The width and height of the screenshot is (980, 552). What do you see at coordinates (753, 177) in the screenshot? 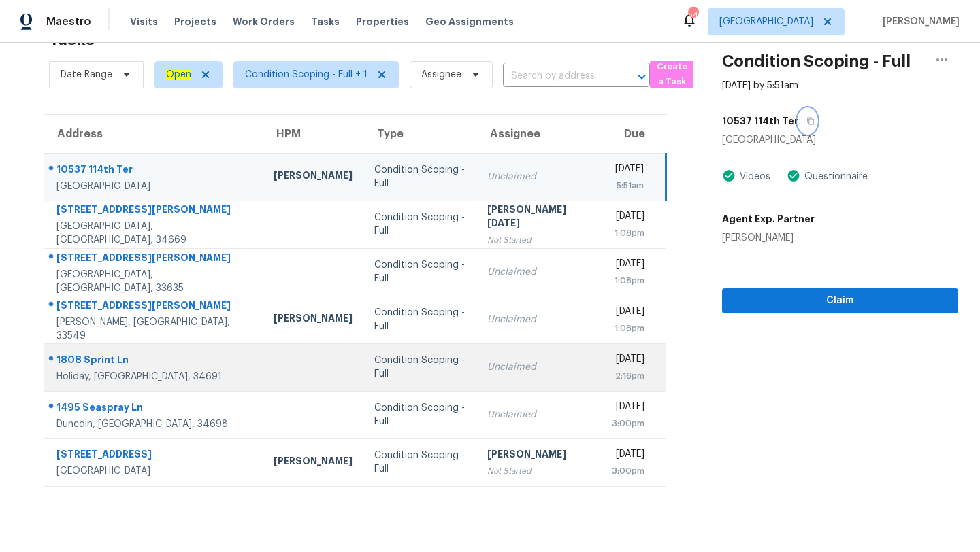
I see `div: Videos` at bounding box center [753, 177].